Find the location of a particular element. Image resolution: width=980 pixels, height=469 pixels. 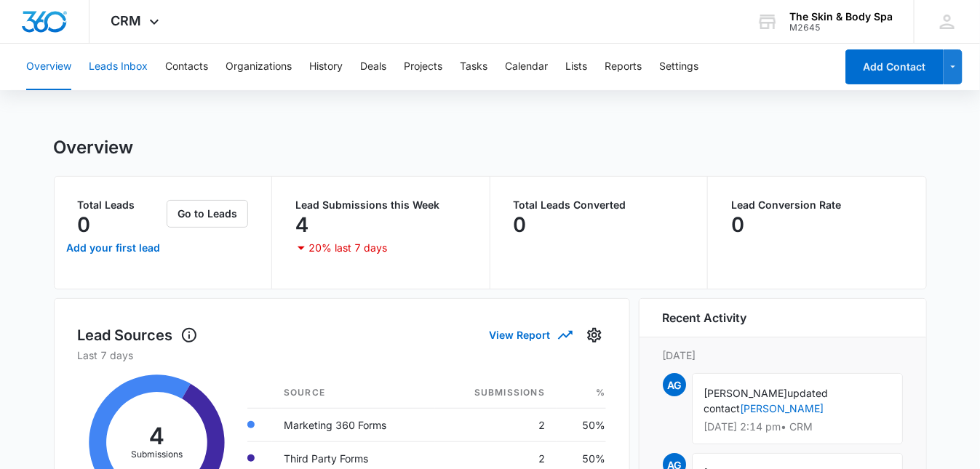

p: Total Leads Converted is located at coordinates (599, 206).